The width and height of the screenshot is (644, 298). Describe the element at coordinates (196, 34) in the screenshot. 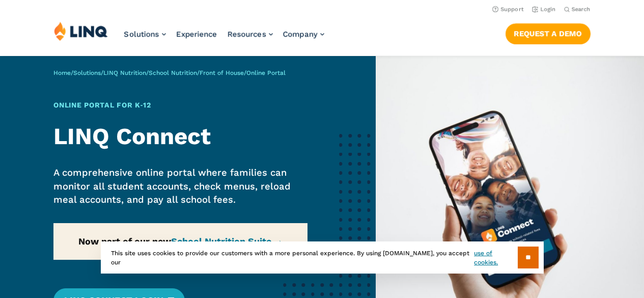

I see `span: Experience` at that location.